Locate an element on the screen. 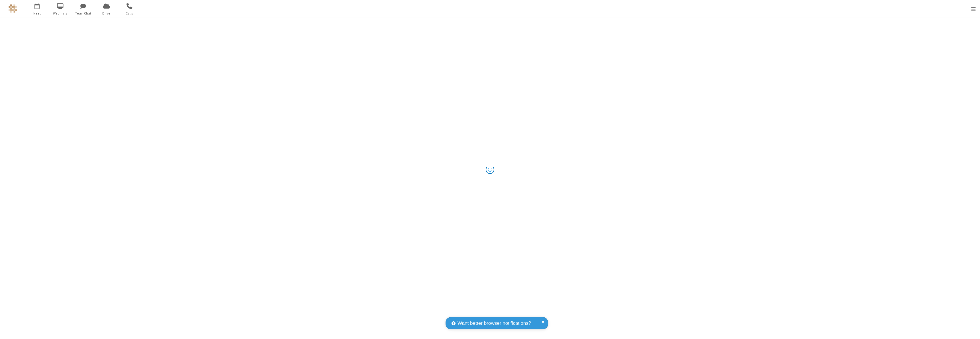 This screenshot has height=339, width=980. img: QA Selenium DO NOT DELETE OR CHANGE is located at coordinates (13, 8).